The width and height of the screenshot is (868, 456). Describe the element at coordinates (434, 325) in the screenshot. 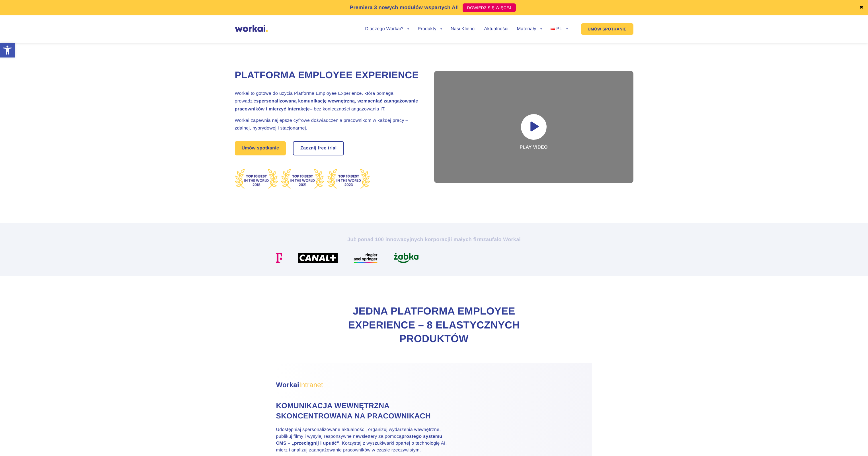

I see `h2: Jedna Platforma Employee Experience – 8 elastycznych produktów` at that location.